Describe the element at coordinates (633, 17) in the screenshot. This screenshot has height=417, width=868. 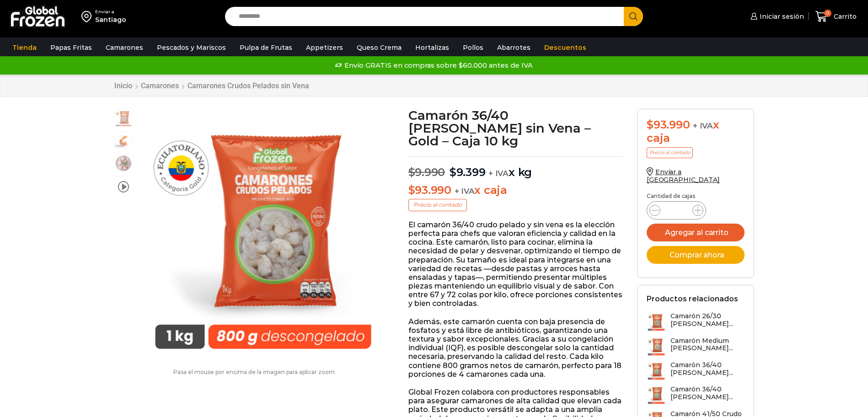
I see `button: Search button` at that location.